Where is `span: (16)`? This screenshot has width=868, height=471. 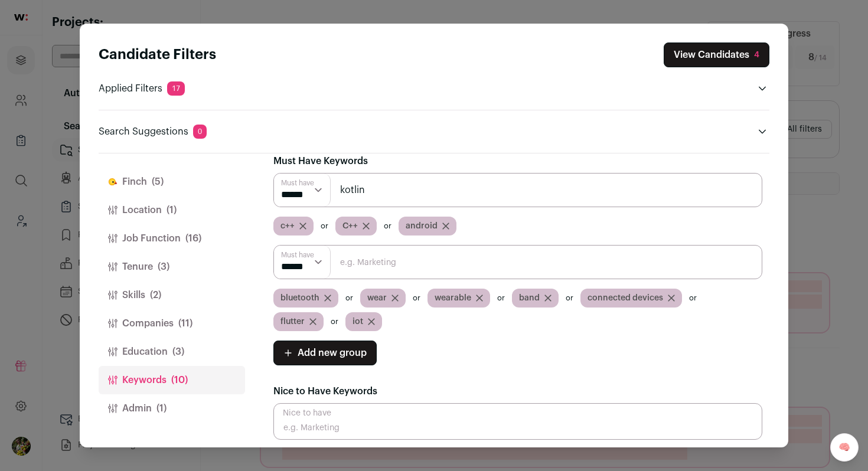
span: (16) is located at coordinates (193, 239).